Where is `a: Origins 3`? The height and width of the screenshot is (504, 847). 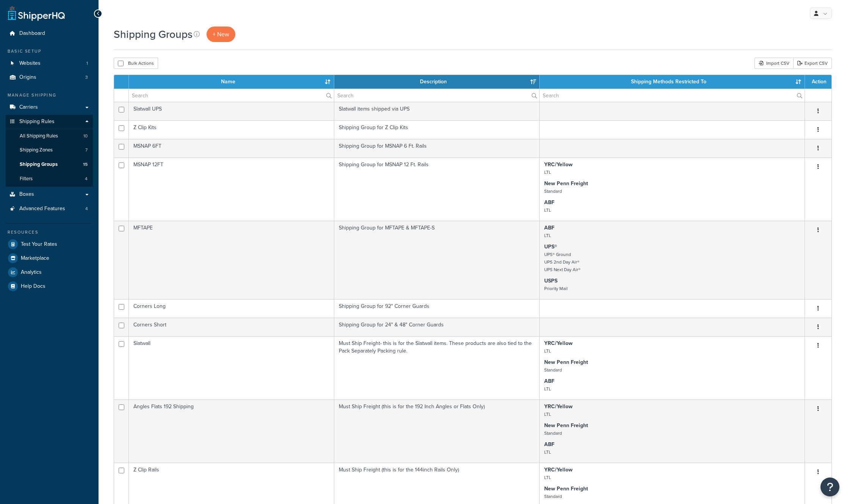
a: Origins 3 is located at coordinates (49, 77).